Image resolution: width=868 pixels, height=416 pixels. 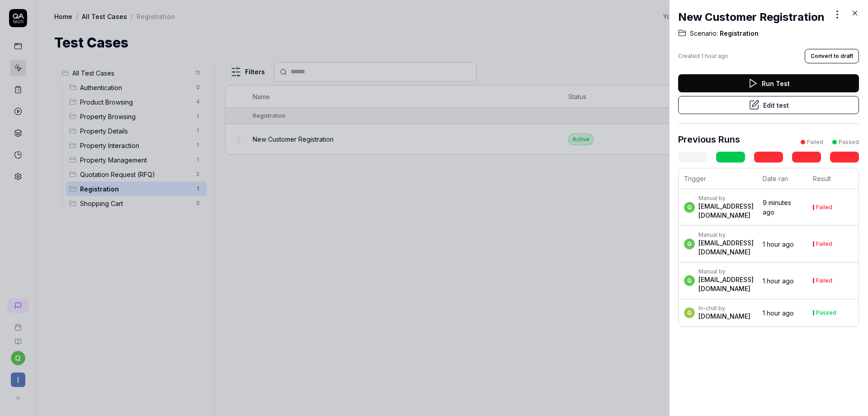 I want to click on button: Run Test, so click(x=768, y=83).